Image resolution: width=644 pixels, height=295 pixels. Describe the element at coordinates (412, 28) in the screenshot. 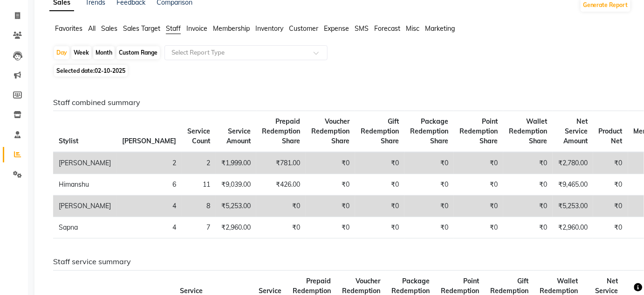

I see `span: Misc` at that location.